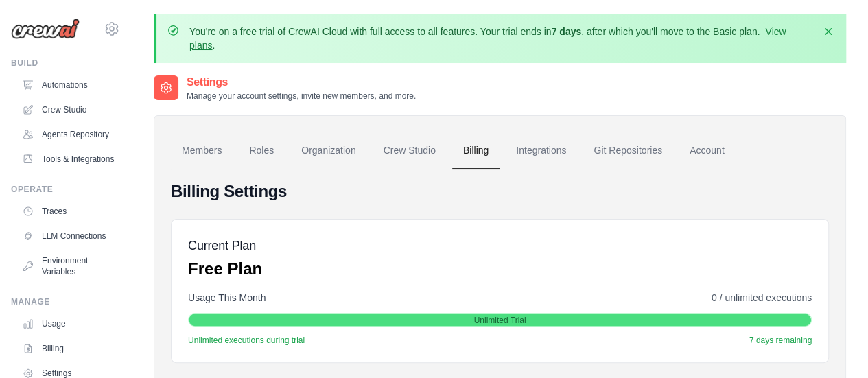 The image size is (868, 378). What do you see at coordinates (302, 96) in the screenshot?
I see `p: Manage your account settings, invite new members, and more.` at bounding box center [302, 96].